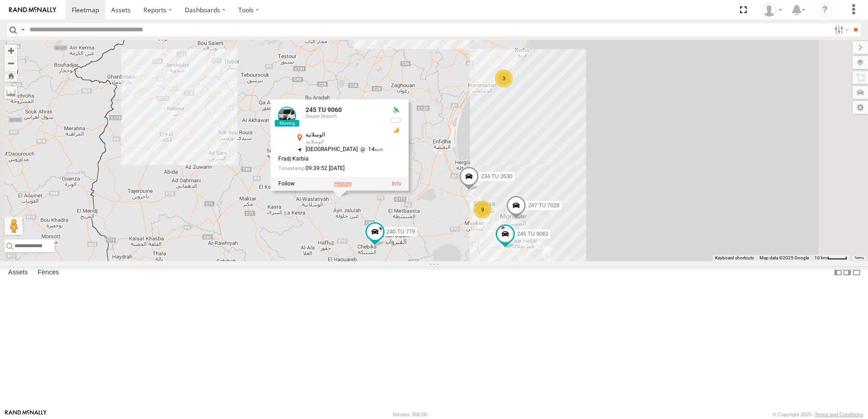 The height and width of the screenshot is (419, 868). What do you see at coordinates (11, 63) in the screenshot?
I see `button: Zoom out` at bounding box center [11, 63].